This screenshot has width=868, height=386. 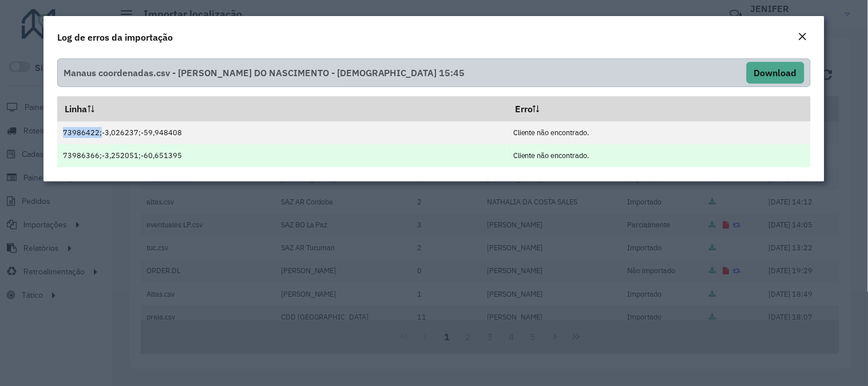 What do you see at coordinates (282, 133) in the screenshot?
I see `td: 73986422;-3,026237;-59,948408` at bounding box center [282, 133].